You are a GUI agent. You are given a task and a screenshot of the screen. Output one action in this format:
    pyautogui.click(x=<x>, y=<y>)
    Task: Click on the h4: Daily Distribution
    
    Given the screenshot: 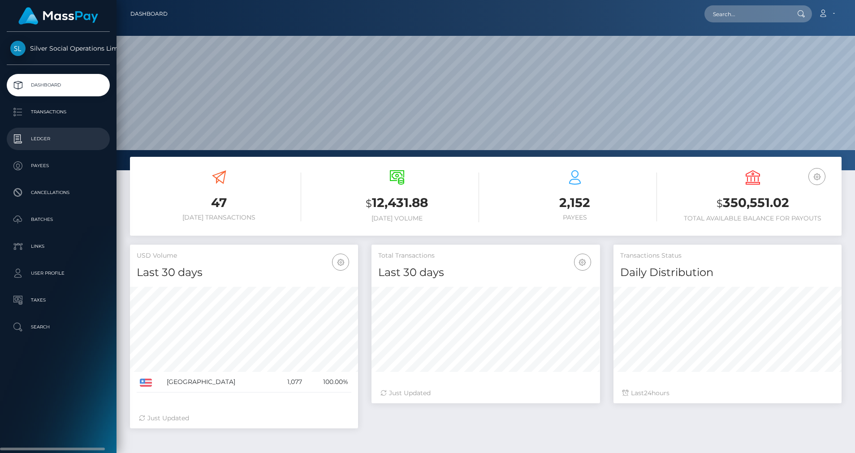 What is the action you would take?
    pyautogui.click(x=728, y=273)
    